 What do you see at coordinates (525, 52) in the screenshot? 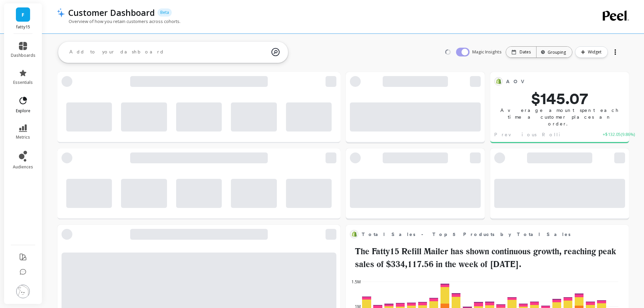
I see `p: Dates` at bounding box center [525, 52].